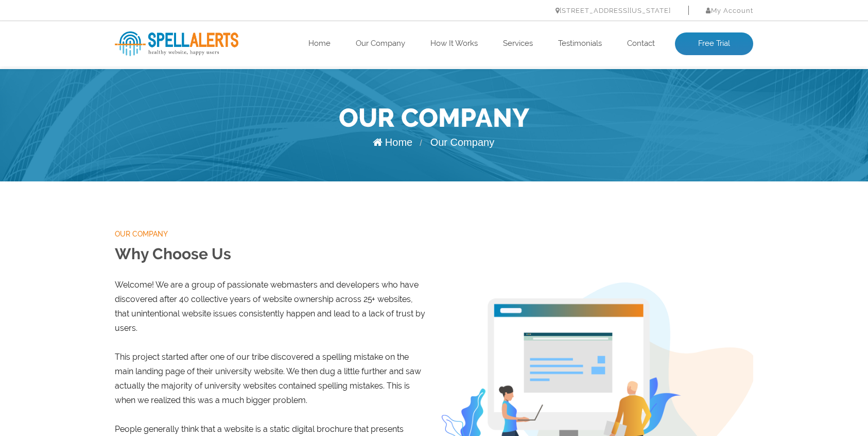 This screenshot has width=868, height=436. Describe the element at coordinates (270, 379) in the screenshot. I see `p: This project started after one of our tribe discovered a spelling mistake on the main landing pag...` at that location.